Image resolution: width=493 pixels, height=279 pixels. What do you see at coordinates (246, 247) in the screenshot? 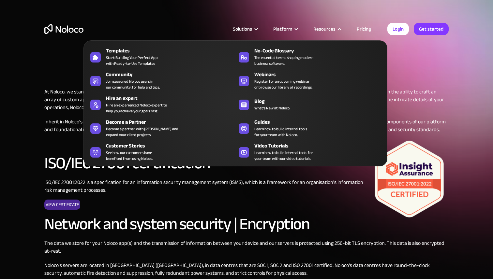
I see `p: The data we store for your Noloco app(s) and the transmission of information between your device ...` at bounding box center [246, 247].